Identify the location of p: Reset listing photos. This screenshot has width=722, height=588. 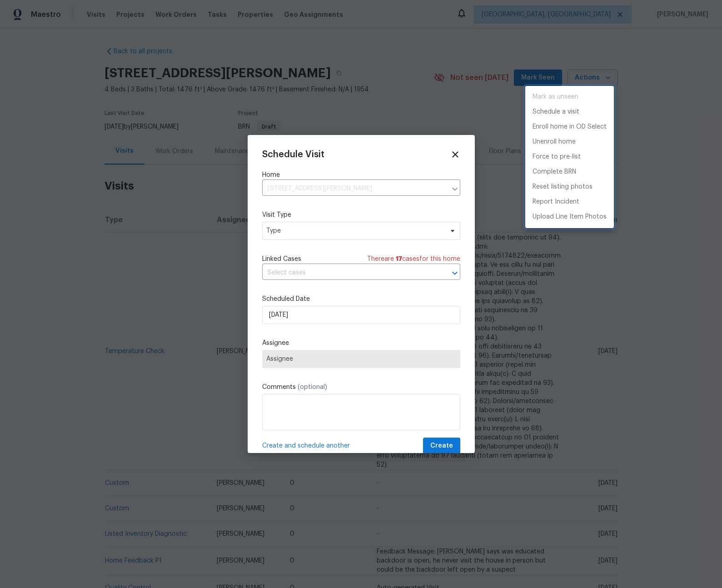
(562, 187).